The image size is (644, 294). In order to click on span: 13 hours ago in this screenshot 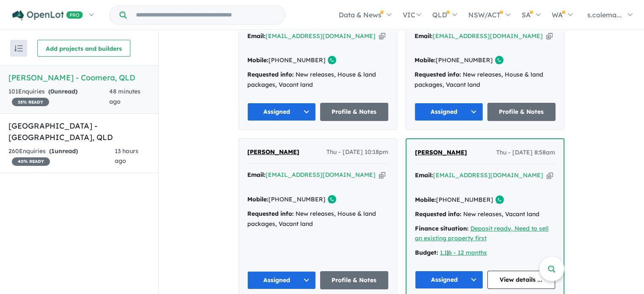, I will do `click(127, 156)`.